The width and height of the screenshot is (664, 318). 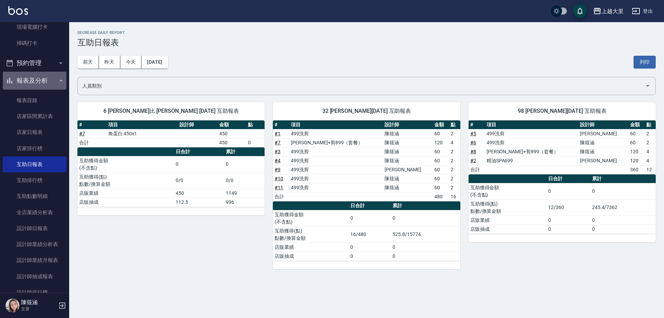 I want to click on button: save, so click(x=580, y=11).